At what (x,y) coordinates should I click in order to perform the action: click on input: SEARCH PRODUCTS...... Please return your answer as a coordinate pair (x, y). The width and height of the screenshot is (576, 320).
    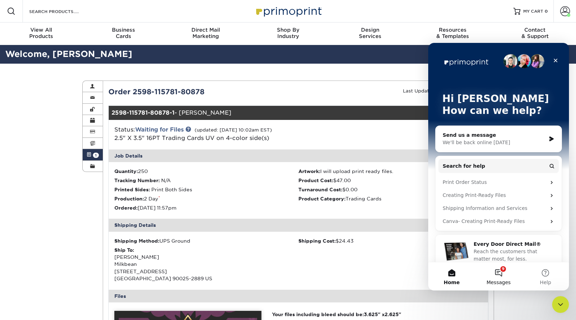
    Looking at the image, I should click on (63, 11).